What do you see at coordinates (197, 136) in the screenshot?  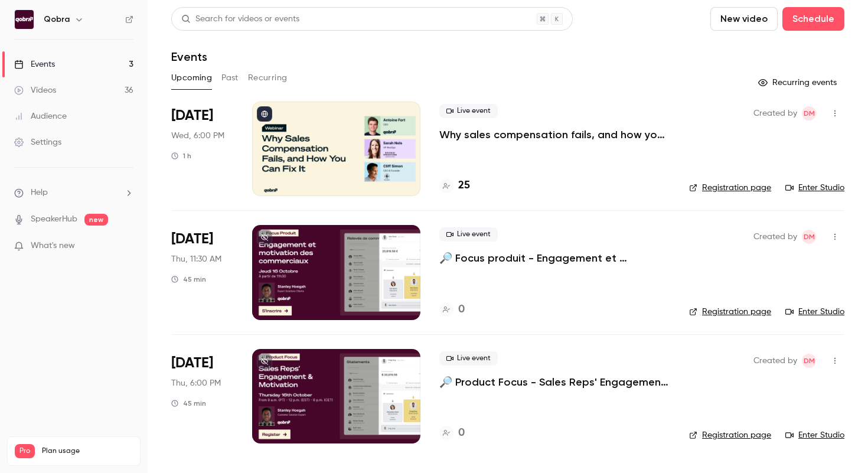 I see `span: Wed, 6:00 PM` at bounding box center [197, 136].